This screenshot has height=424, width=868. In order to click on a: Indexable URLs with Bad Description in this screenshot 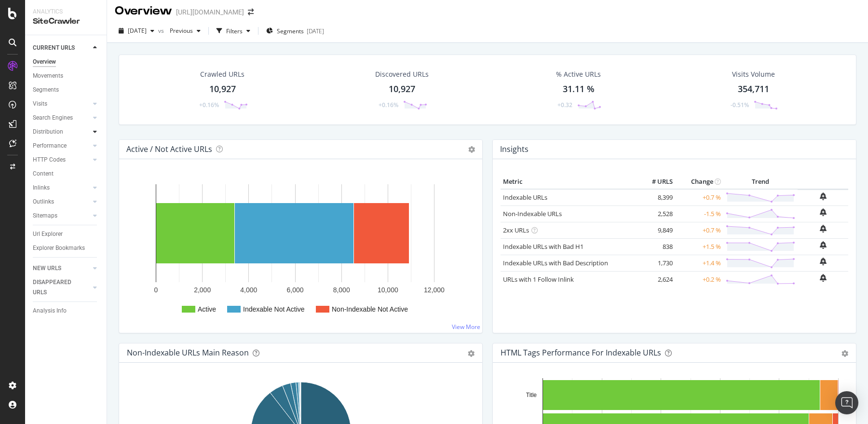, I will do `click(556, 263)`.